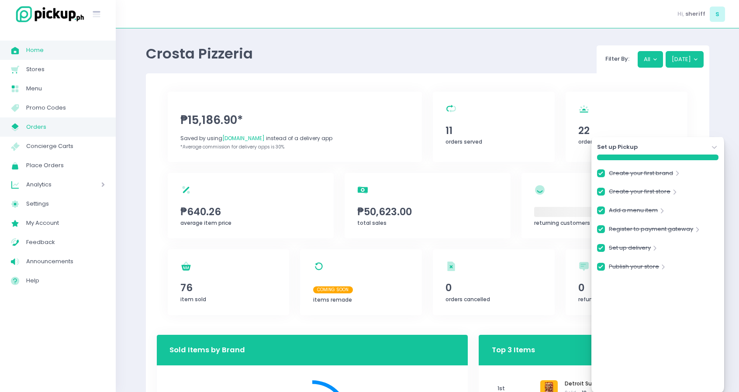 The height and width of the screenshot is (392, 739). What do you see at coordinates (717, 14) in the screenshot?
I see `span: s` at bounding box center [717, 14].